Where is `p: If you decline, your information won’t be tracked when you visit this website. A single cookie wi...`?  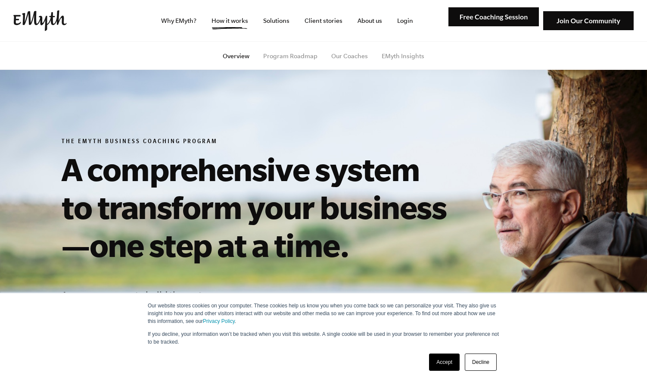
p: If you decline, your information won’t be tracked when you visit this website. A single cookie wi... is located at coordinates (324, 338).